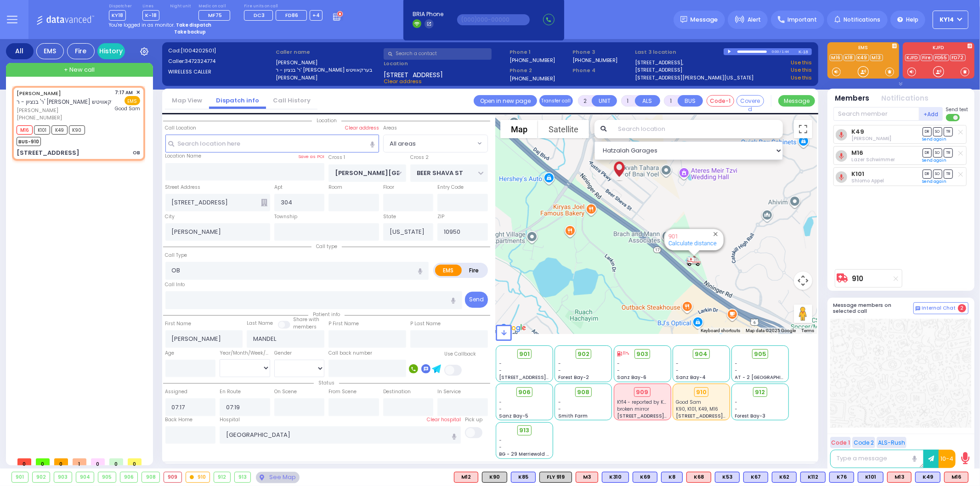 This screenshot has width=980, height=486. Describe the element at coordinates (190, 31) in the screenshot. I see `strong: Take backup` at that location.